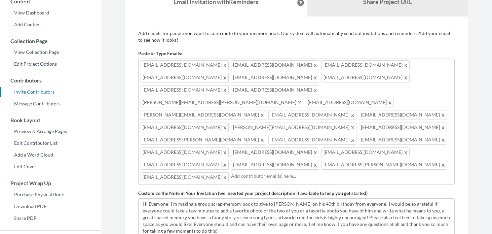 Image resolution: width=492 pixels, height=234 pixels. What do you see at coordinates (297, 37) in the screenshot?
I see `p: Add emails for people you want to contribute to your memory book. Our system will automatically s...` at bounding box center [297, 37].